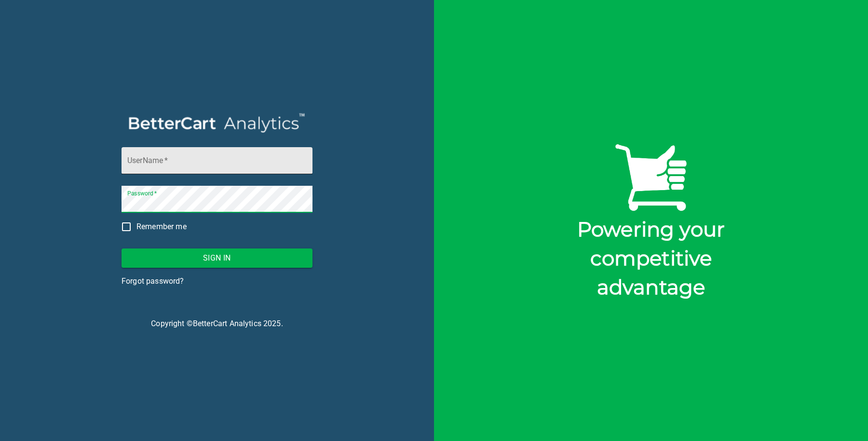 The image size is (868, 441). Describe the element at coordinates (162, 227) in the screenshot. I see `span: Remember me` at that location.